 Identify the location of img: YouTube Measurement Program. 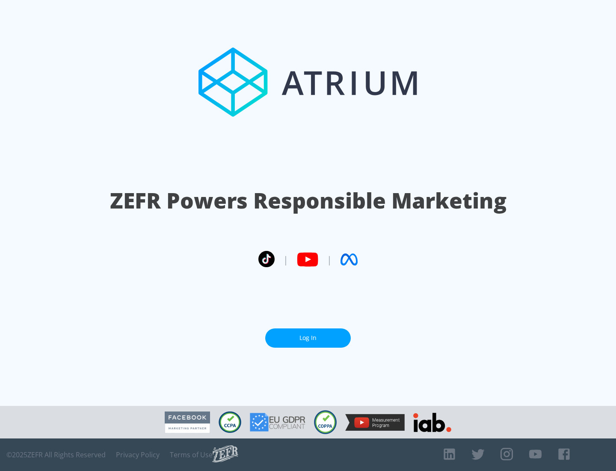
(375, 422).